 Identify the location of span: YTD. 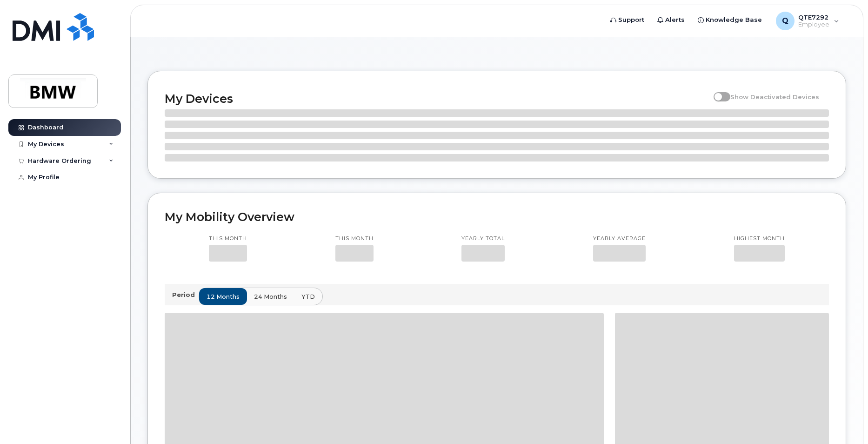
(308, 297).